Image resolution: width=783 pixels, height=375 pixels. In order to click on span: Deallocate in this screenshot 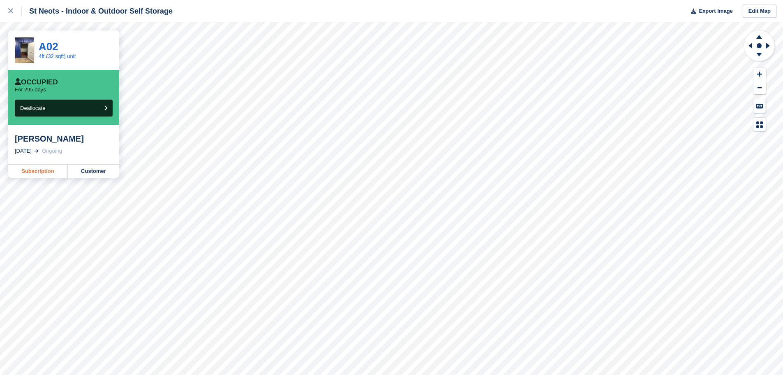, I will do `click(32, 108)`.